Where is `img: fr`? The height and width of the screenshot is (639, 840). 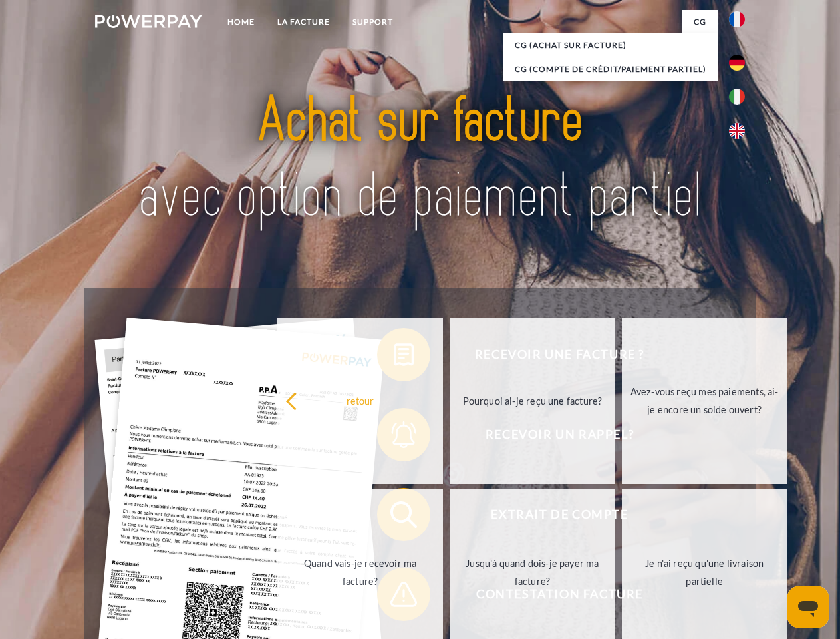
img: fr is located at coordinates (737, 19).